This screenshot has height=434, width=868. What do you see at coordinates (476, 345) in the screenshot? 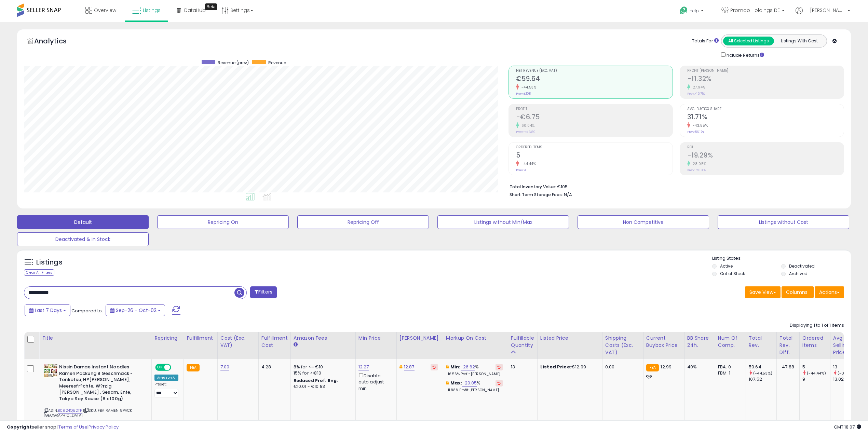
I see `th: The percentage added to the cost of goods (COGS) that forms the calculator for Min & Max prices.` at bounding box center [476, 345].